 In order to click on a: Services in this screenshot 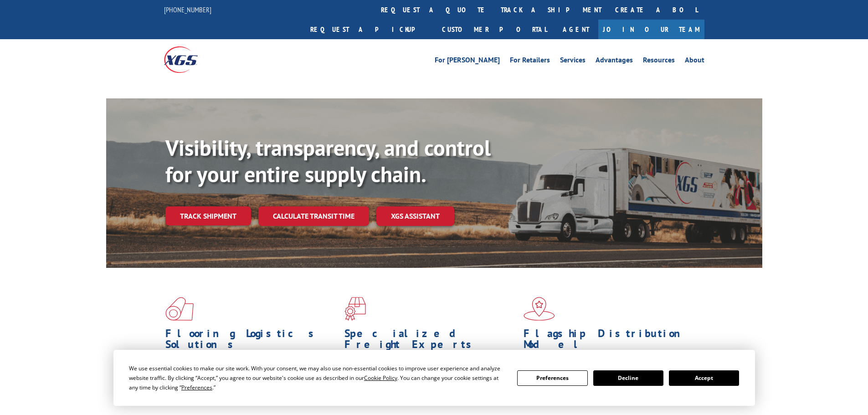, I will do `click(573, 61)`.